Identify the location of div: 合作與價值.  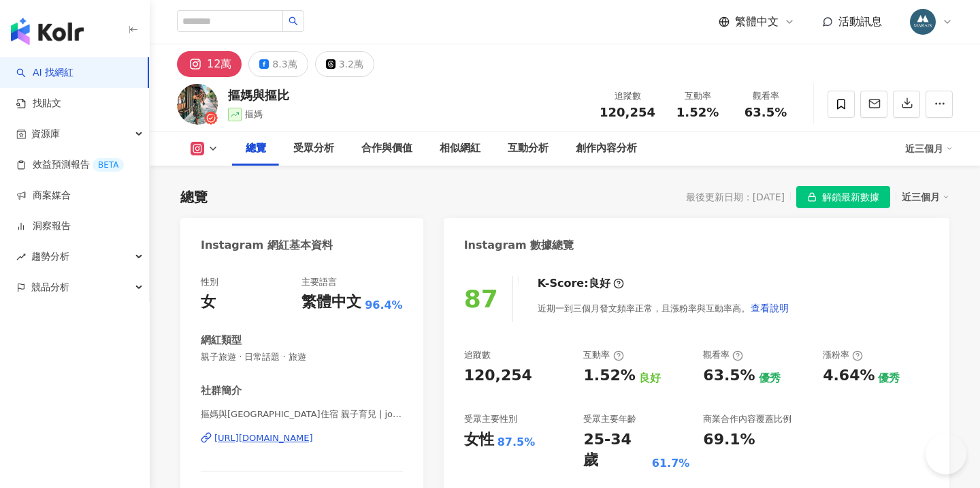
(387, 149).